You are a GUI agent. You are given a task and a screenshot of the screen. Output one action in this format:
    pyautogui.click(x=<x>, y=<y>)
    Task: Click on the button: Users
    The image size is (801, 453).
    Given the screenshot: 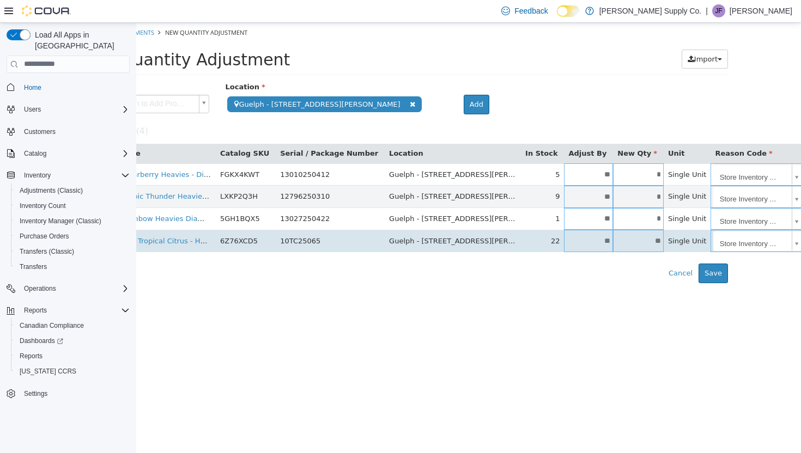 What is the action you would take?
    pyautogui.click(x=68, y=110)
    